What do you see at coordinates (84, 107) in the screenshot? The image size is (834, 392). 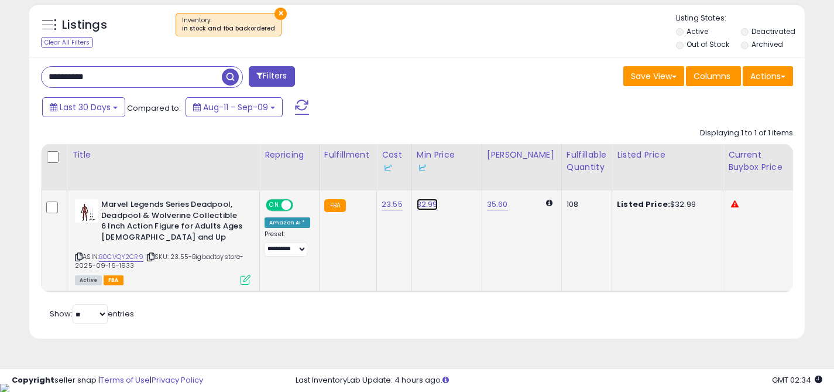 I see `button: Last 30 Days` at bounding box center [84, 107].